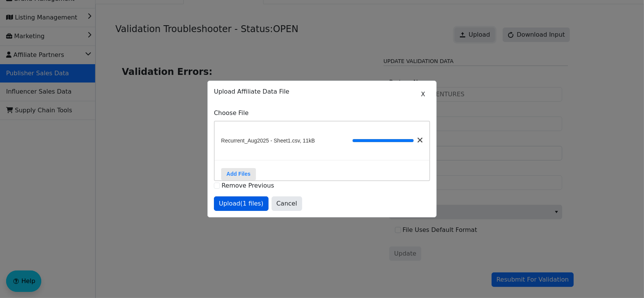  What do you see at coordinates (241, 204) in the screenshot?
I see `span: Upload (1 files)` at bounding box center [241, 204].